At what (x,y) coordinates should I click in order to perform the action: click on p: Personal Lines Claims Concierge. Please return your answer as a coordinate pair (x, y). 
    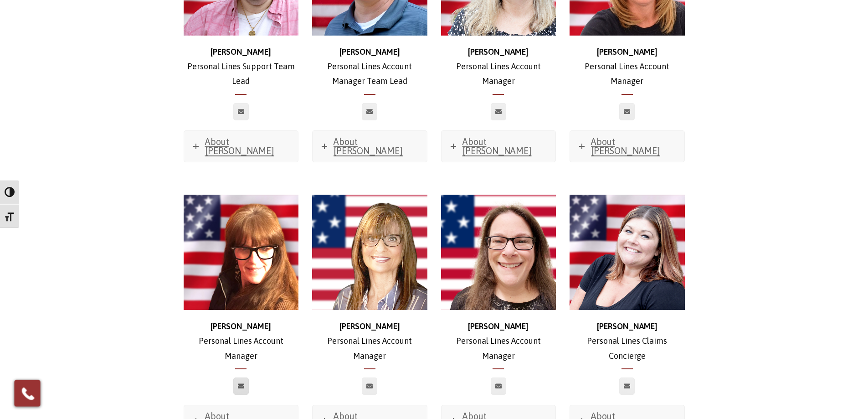
    Looking at the image, I should click on (627, 341).